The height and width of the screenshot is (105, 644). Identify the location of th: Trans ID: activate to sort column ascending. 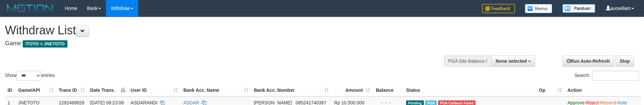
(71, 90).